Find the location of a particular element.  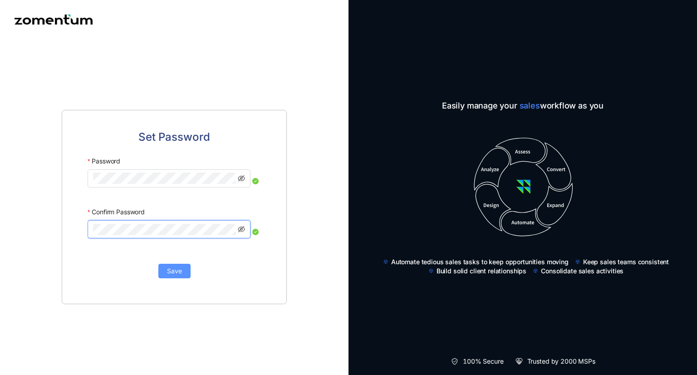

span: Set Password is located at coordinates (174, 137).